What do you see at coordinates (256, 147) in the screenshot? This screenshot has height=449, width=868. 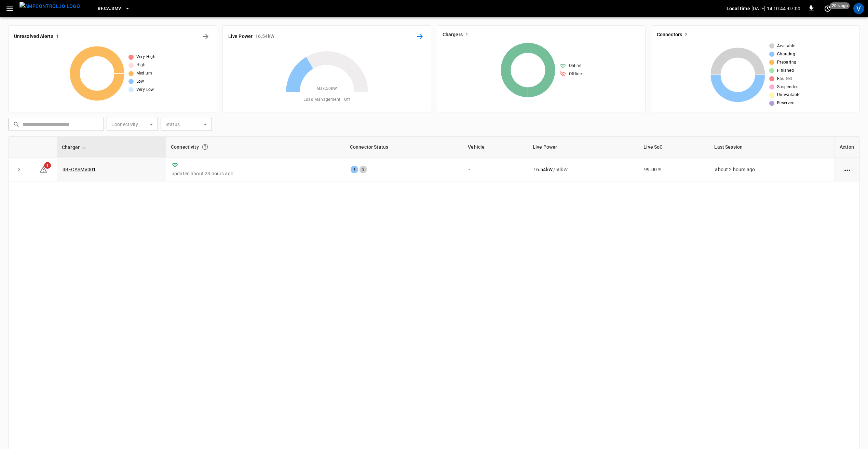 I see `div: Connectivity` at bounding box center [256, 147].